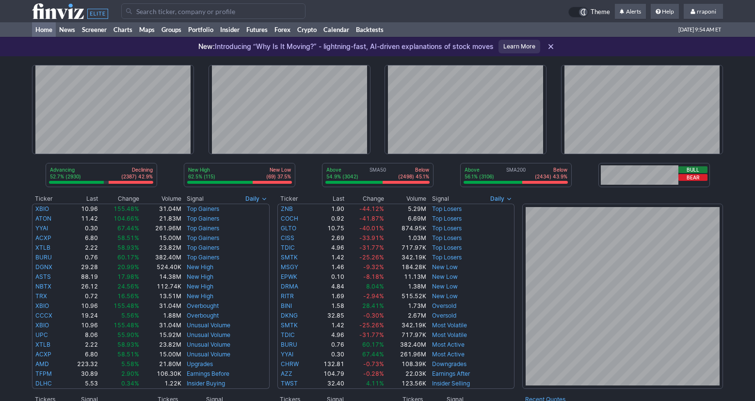 This screenshot has width=755, height=401. Describe the element at coordinates (665, 12) in the screenshot. I see `a: Help` at that location.